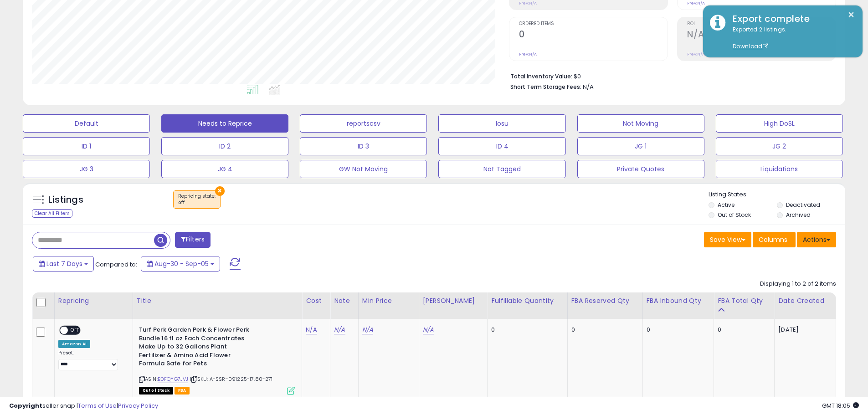 The height and width of the screenshot is (415, 868). I want to click on button: ID 2, so click(225, 146).